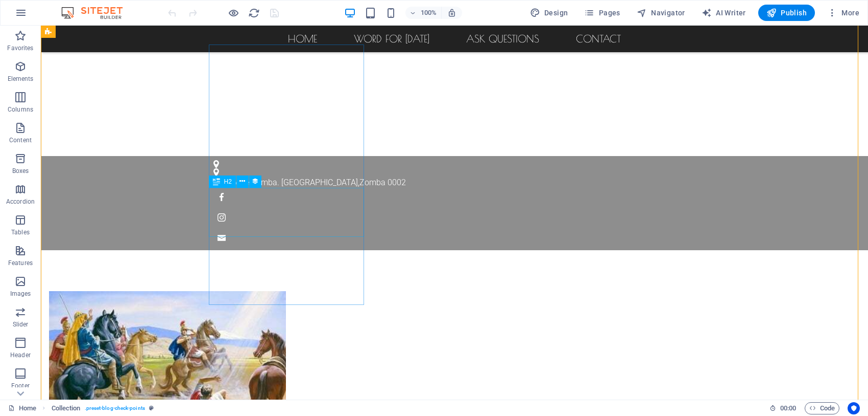 The width and height of the screenshot is (868, 416). What do you see at coordinates (843, 13) in the screenshot?
I see `span: More` at bounding box center [843, 13].